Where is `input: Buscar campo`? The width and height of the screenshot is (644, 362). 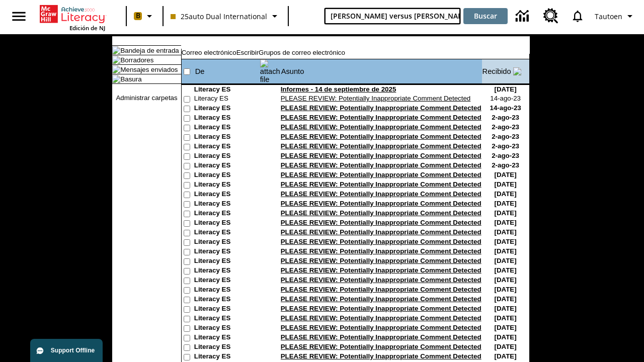 input: Buscar campo is located at coordinates (392, 16).